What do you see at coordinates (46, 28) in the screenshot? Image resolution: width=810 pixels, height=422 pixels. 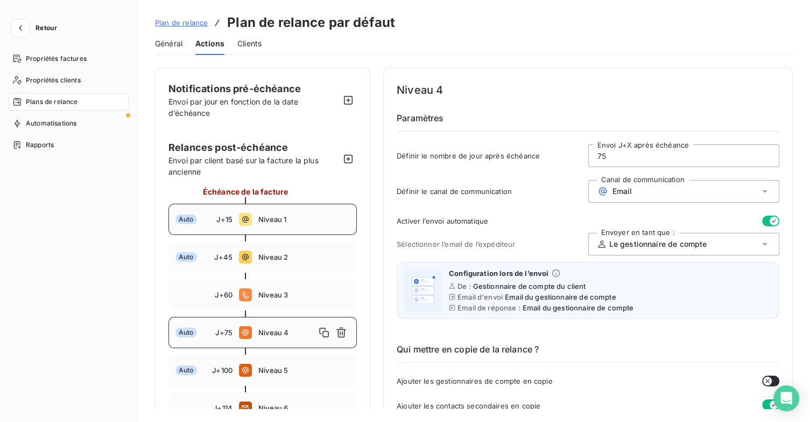 I see `span: Retour` at bounding box center [46, 28].